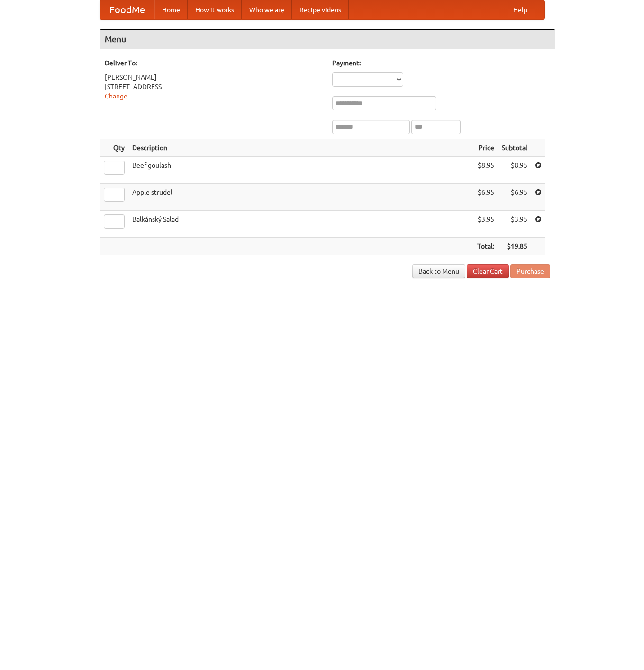 The image size is (644, 670). What do you see at coordinates (441, 63) in the screenshot?
I see `h5: Payment:` at bounding box center [441, 63].